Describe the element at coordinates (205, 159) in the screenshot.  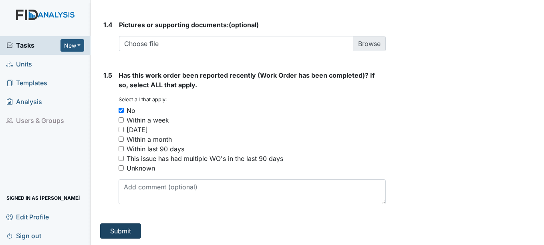
I see `div: This issue has had multiple WO's in the last 90 days` at that location.